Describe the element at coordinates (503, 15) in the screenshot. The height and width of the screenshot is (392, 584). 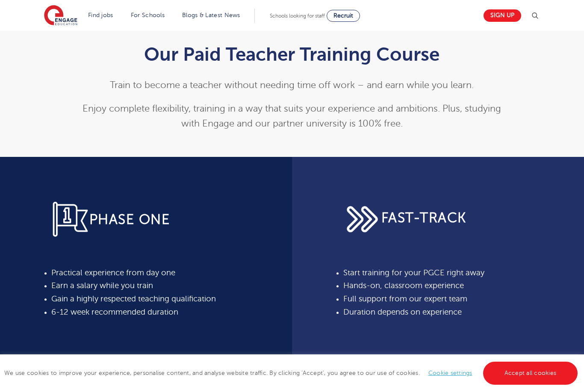
I see `a: Sign up` at that location.